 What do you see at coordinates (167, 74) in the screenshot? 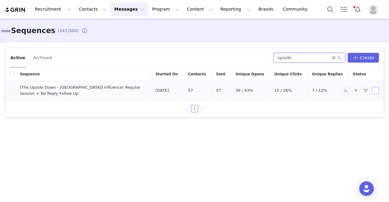
I see `span: Started On` at bounding box center [167, 74].